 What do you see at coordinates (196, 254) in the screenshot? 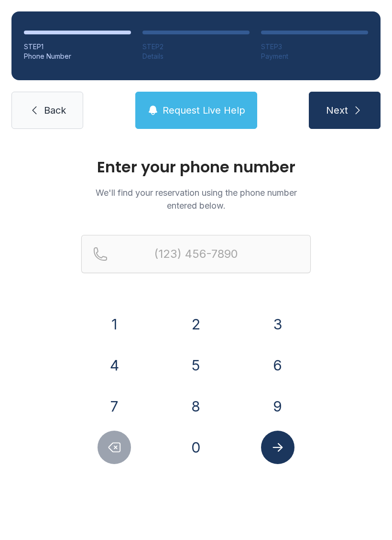
I see `input: Reservation phone number` at bounding box center [196, 254].